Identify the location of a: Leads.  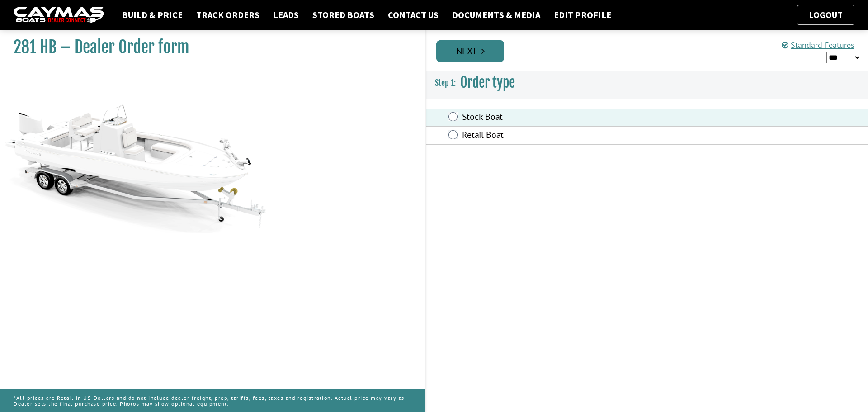
(285, 15).